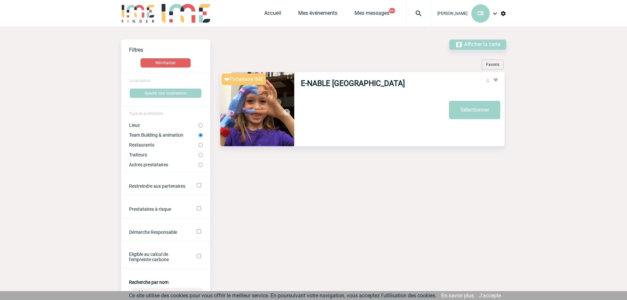 Image resolution: width=627 pixels, height=300 pixels. Describe the element at coordinates (164, 145) in the screenshot. I see `label: Restaurants` at that location.